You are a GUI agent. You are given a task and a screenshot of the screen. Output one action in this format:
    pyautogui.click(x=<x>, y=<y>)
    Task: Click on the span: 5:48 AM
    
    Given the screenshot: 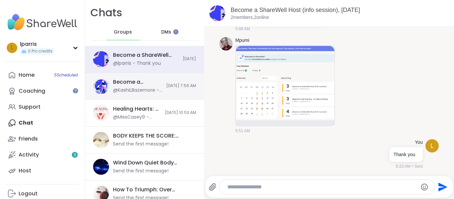 What is the action you would take?
    pyautogui.click(x=242, y=29)
    